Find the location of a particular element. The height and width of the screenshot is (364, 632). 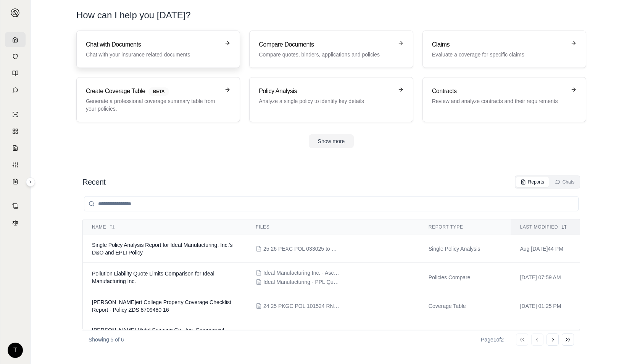

span: 24 25 PKGC POL 101524 RNWL ZDS 8709480 16.pdf is located at coordinates (302, 306).